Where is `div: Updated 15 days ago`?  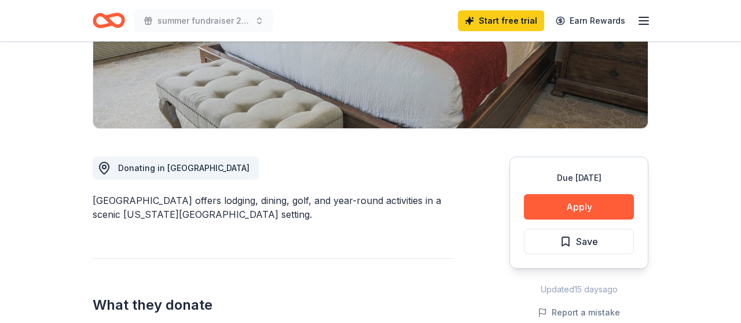
div: Updated 15 days ago is located at coordinates (579, 290).